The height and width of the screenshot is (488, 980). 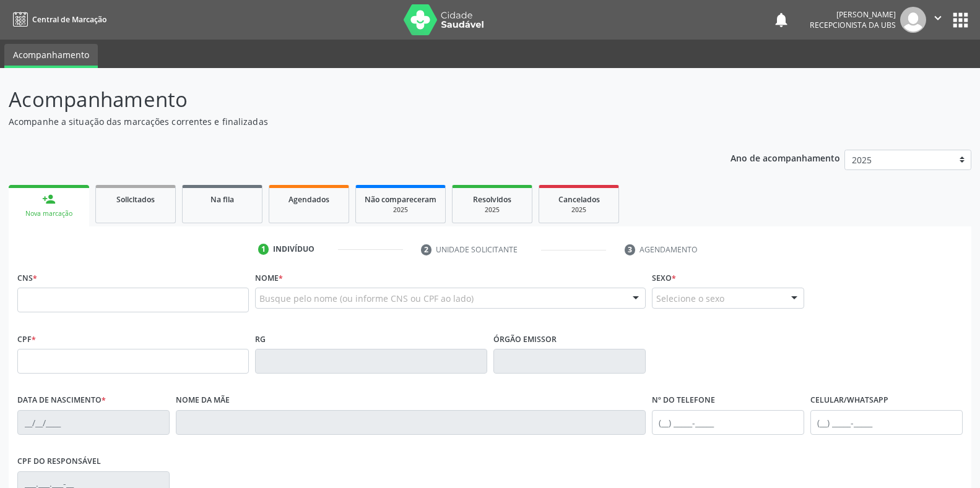 What do you see at coordinates (850, 400) in the screenshot?
I see `label: Celular/WhatsApp` at bounding box center [850, 400].